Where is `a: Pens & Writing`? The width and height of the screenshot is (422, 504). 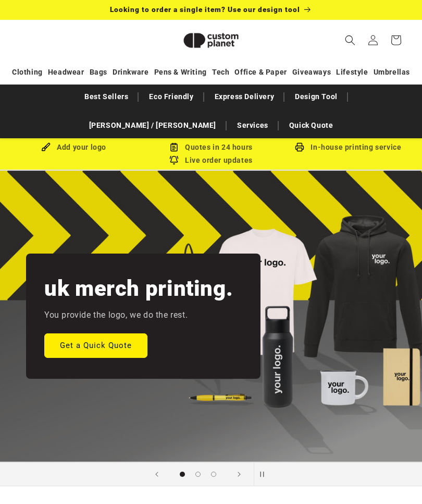
a: Pens & Writing is located at coordinates (180, 72).